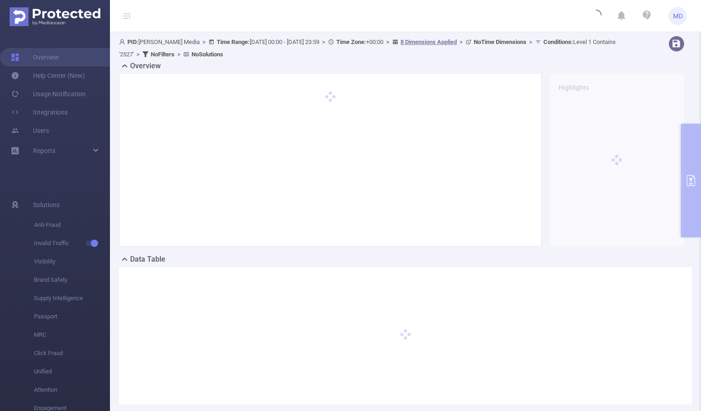 Image resolution: width=701 pixels, height=411 pixels. Describe the element at coordinates (233, 42) in the screenshot. I see `b: Time Range:` at that location.